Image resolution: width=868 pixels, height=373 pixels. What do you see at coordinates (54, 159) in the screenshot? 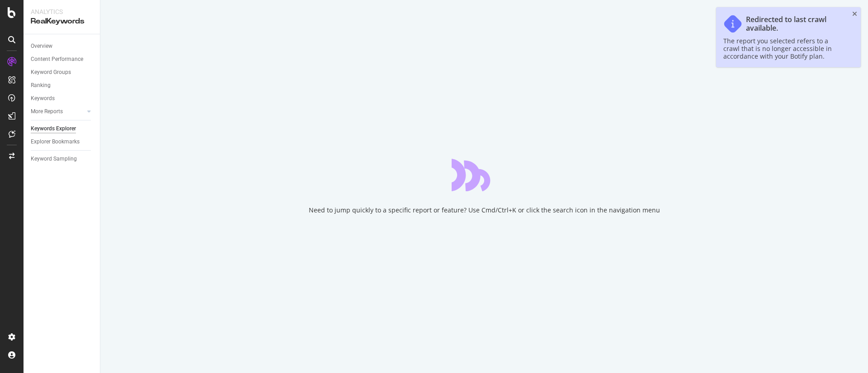
I see `div: Keyword Sampling` at bounding box center [54, 159].